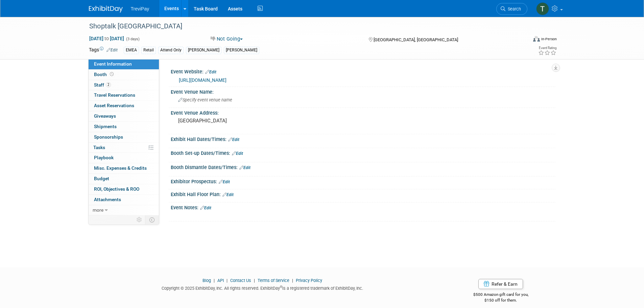 This screenshot has width=644, height=308. Describe the element at coordinates (106, 9) in the screenshot. I see `img: ExhibitDay` at that location.